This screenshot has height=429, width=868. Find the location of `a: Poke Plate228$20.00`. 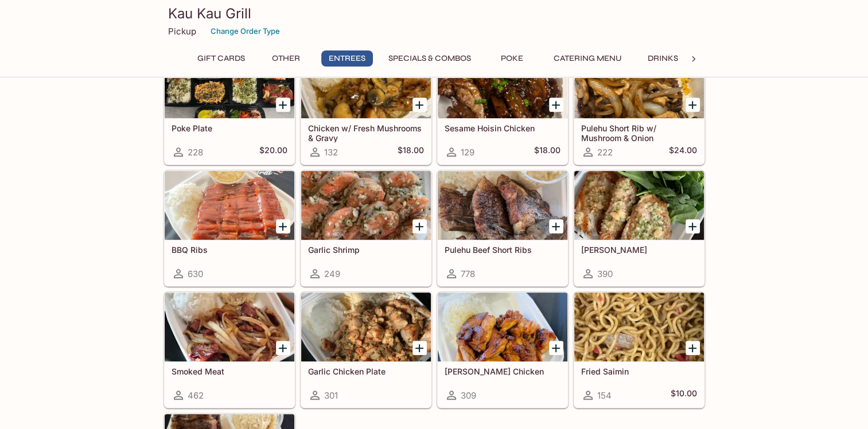

a: Poke Plate228$20.00 is located at coordinates (230, 107).